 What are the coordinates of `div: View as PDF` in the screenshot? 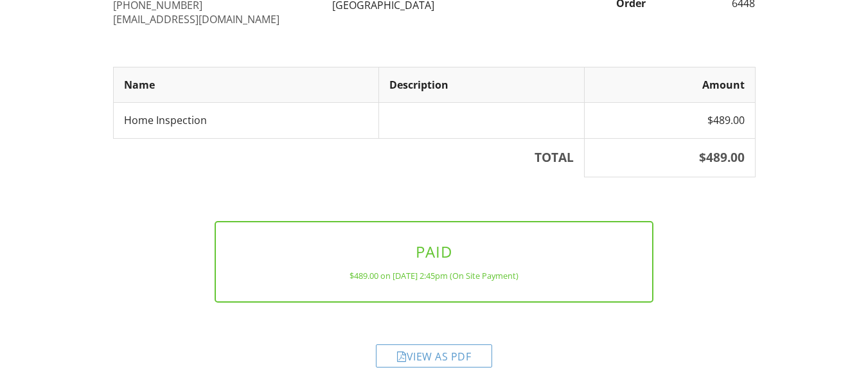 It's located at (434, 356).